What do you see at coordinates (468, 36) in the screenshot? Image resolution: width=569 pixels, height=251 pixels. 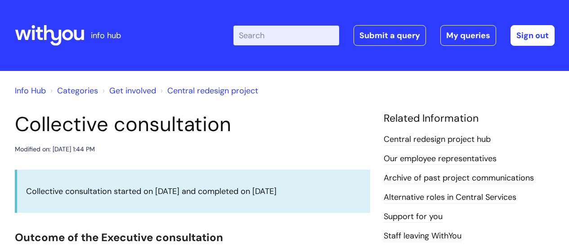 I see `a: My queries` at bounding box center [468, 36].